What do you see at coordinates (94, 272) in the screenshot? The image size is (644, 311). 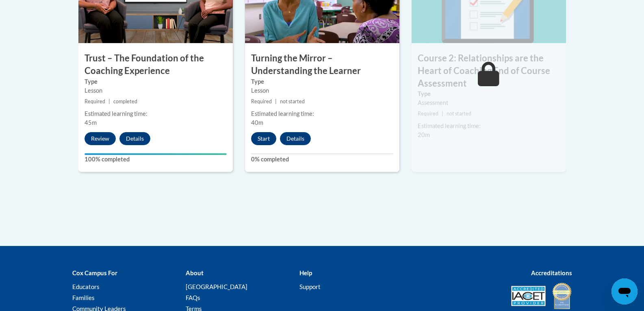 I see `b: Cox Campus For` at bounding box center [94, 272].